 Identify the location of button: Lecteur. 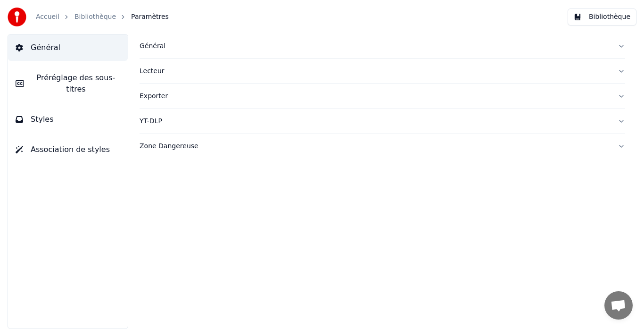
(383, 71).